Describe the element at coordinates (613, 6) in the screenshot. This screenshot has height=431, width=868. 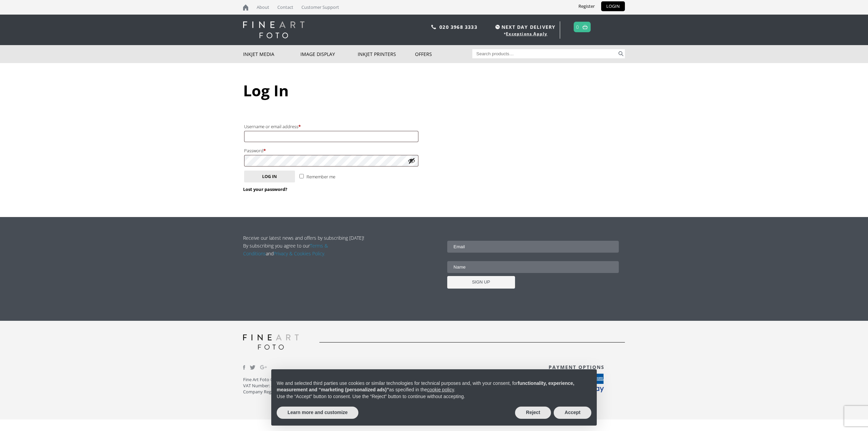
I see `a: LOGIN` at that location.